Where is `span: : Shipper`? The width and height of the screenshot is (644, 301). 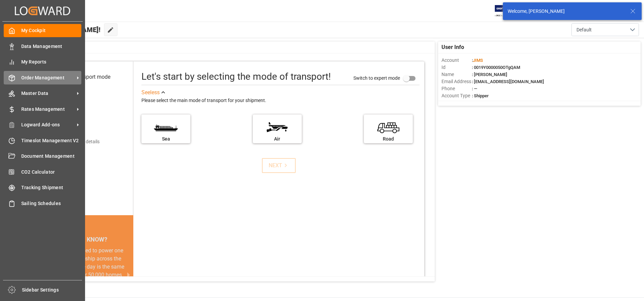 span: : Shipper is located at coordinates (480, 95).